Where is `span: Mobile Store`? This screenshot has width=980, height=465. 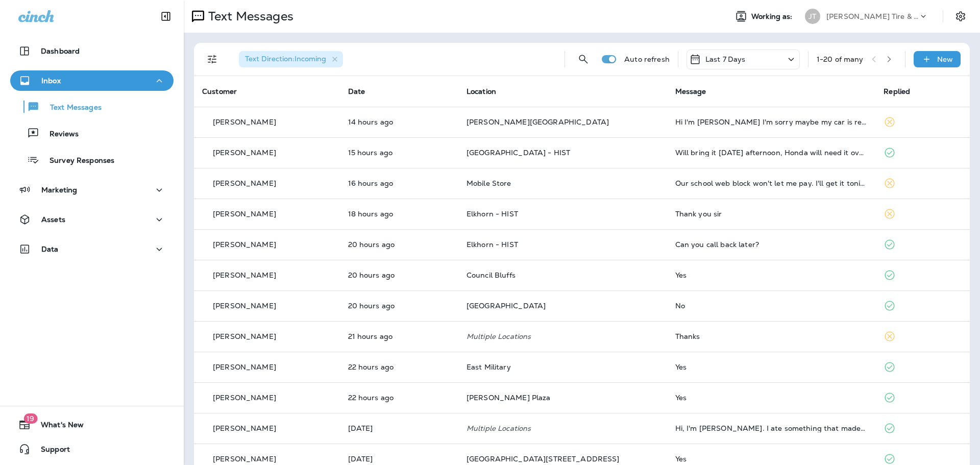
span: Mobile Store is located at coordinates (489, 183).